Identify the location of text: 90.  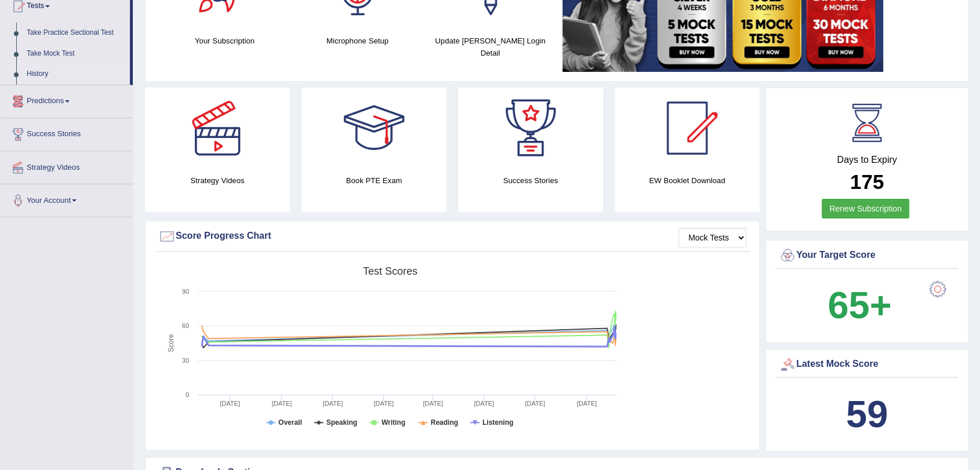
(185, 291).